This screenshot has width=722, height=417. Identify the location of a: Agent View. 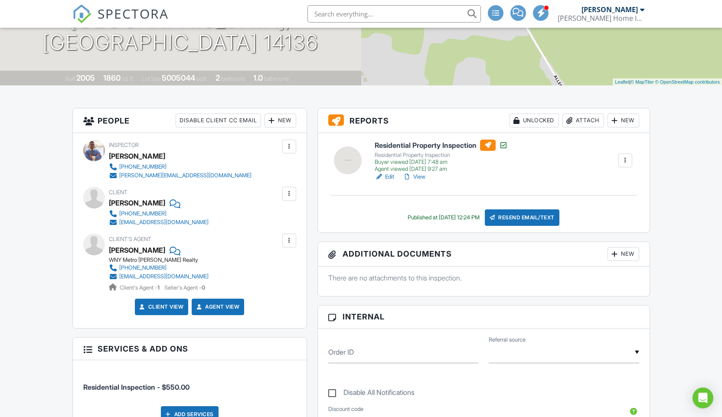
(217, 307).